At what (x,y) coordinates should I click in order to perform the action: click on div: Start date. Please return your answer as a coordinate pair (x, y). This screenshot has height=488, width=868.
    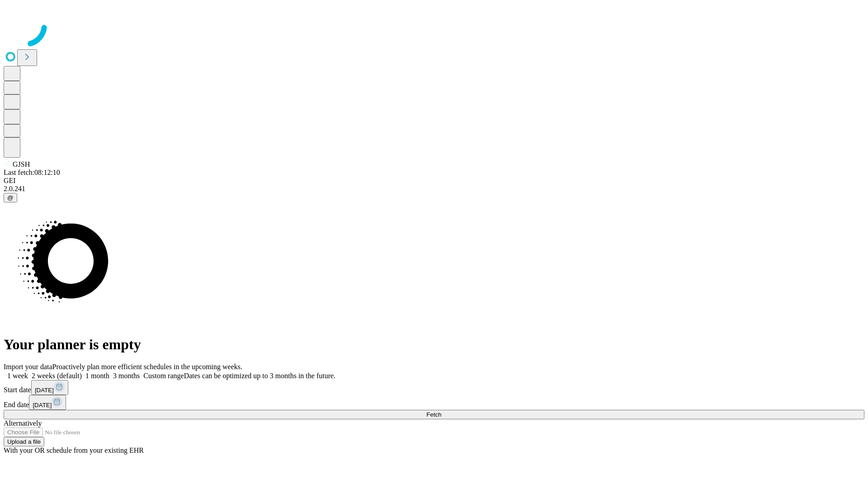
    Looking at the image, I should click on (434, 387).